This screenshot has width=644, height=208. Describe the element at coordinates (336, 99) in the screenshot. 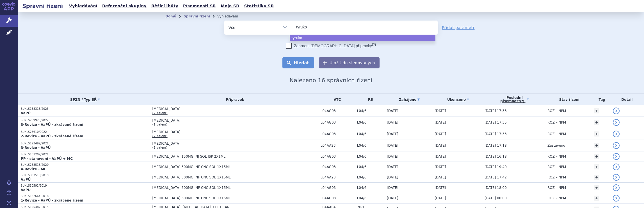

I see `th: ATC` at that location.